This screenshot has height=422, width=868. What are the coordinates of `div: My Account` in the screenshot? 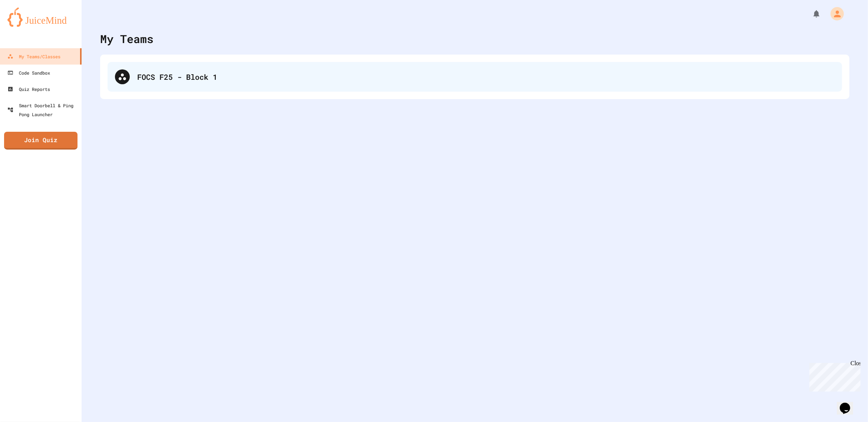 It's located at (835, 14).